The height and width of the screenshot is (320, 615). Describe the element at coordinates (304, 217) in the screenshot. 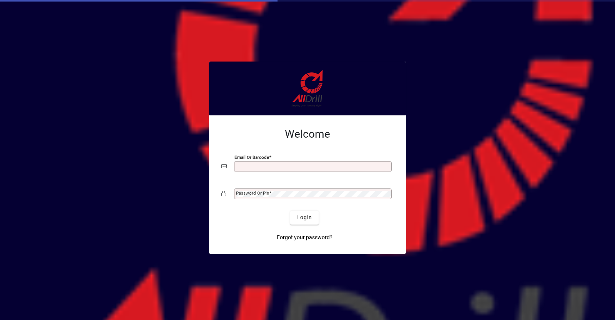

I see `span: Login` at that location.